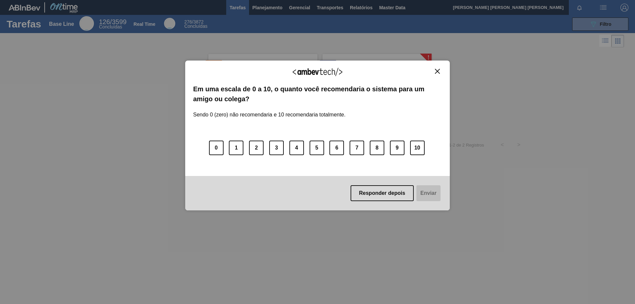 The width and height of the screenshot is (635, 304). What do you see at coordinates (317, 72) in the screenshot?
I see `img: Logo Ambevtech` at bounding box center [317, 72].